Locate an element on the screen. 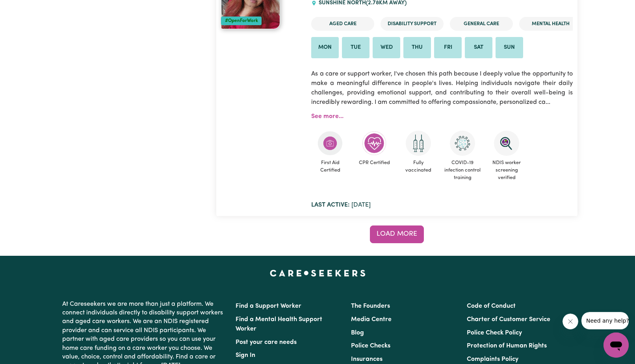 Image resolution: width=635 pixels, height=364 pixels. li: Aged Care is located at coordinates (343, 24).